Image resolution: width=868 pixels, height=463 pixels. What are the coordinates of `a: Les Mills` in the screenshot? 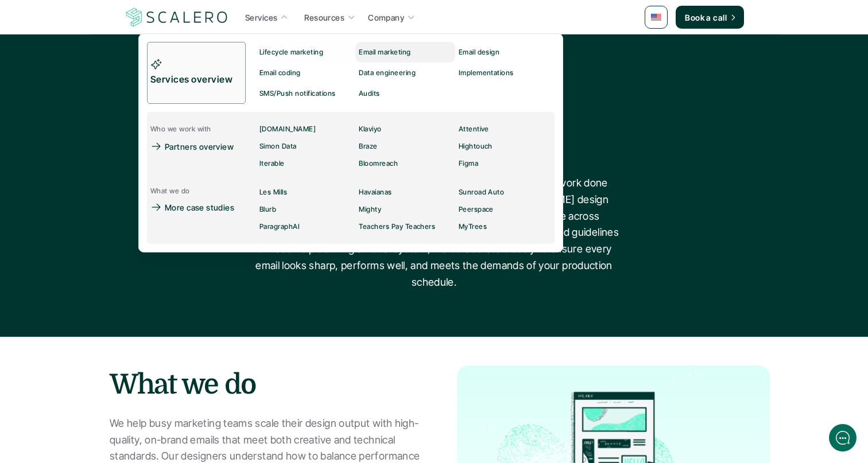 It's located at (305, 192).